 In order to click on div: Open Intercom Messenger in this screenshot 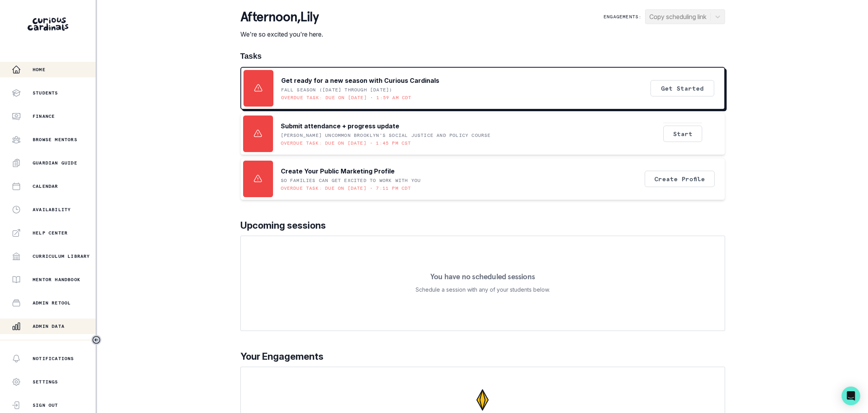, I will do `click(851, 396)`.